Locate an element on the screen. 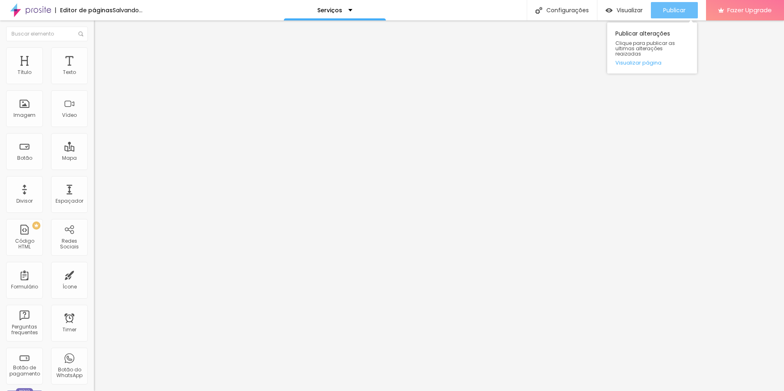 The height and width of the screenshot is (391, 784). p: Serviços is located at coordinates (330, 10).